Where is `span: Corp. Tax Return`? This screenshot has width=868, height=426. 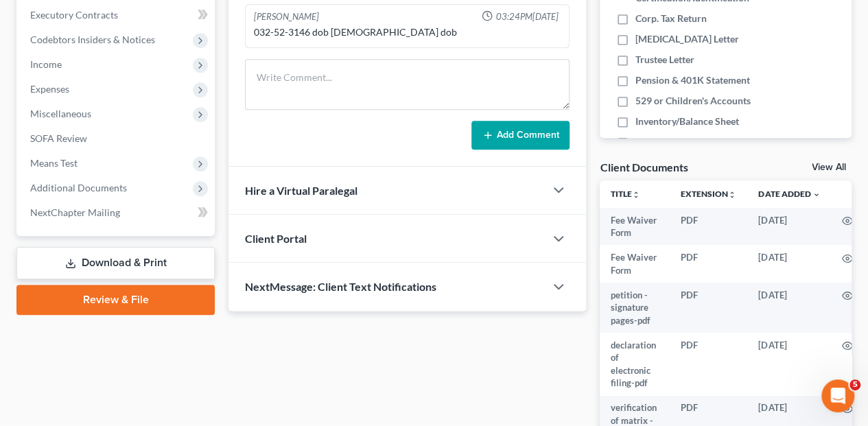 span: Corp. Tax Return is located at coordinates (671, 19).